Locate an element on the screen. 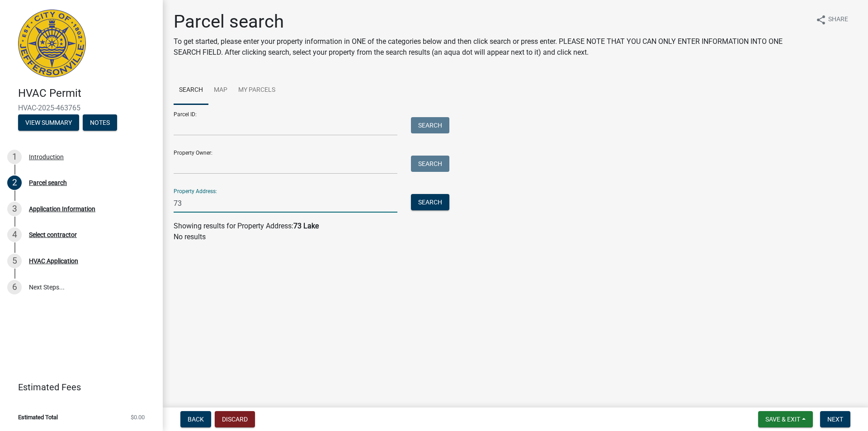 Image resolution: width=868 pixels, height=431 pixels. button: Discard is located at coordinates (235, 419).